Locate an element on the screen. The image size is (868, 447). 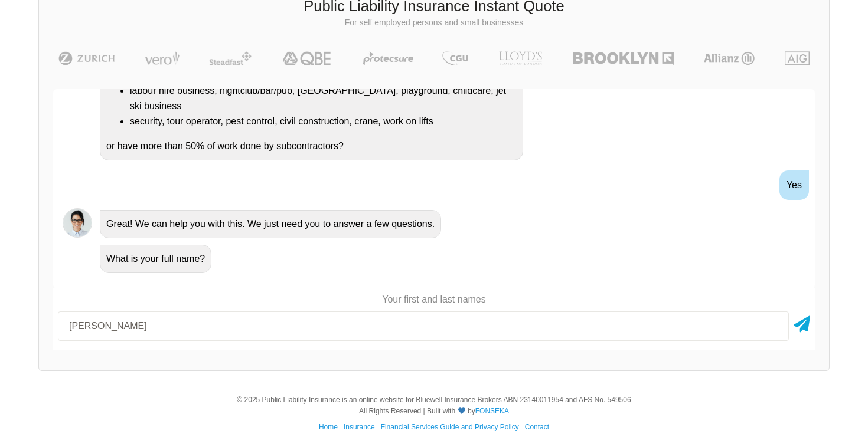
a: Home is located at coordinates (328, 427).